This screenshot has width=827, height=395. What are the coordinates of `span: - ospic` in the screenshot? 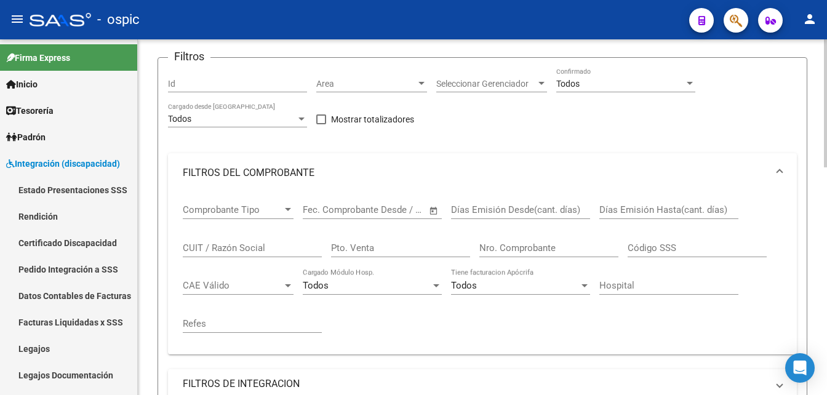 It's located at (118, 20).